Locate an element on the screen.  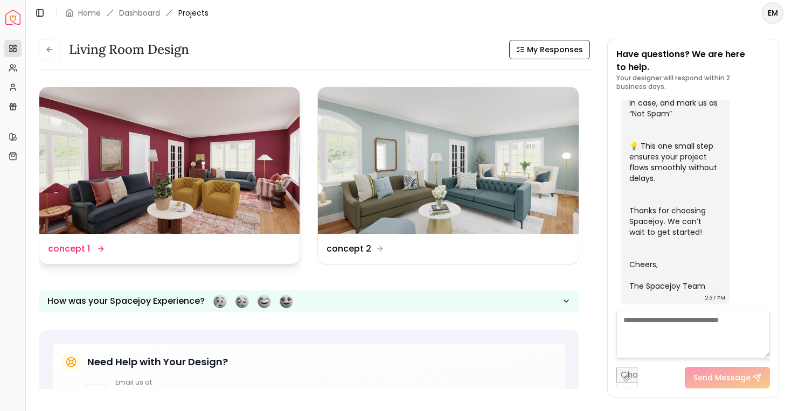
dd: concept 1 is located at coordinates (69, 249).